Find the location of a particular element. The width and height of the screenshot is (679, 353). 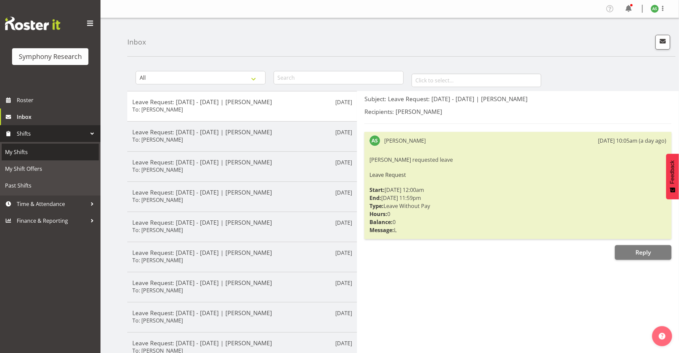

a: Past Shifts is located at coordinates (50, 186).